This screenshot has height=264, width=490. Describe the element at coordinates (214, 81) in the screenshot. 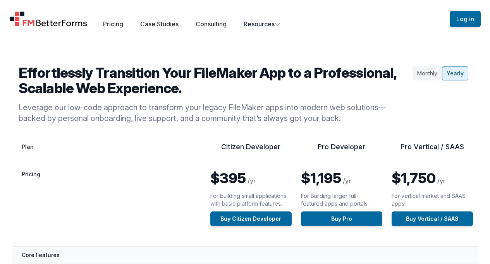

I see `h2: Effortlessly Transition Your FileMaker App to a Professional, Scalable Web Experience.` at that location.